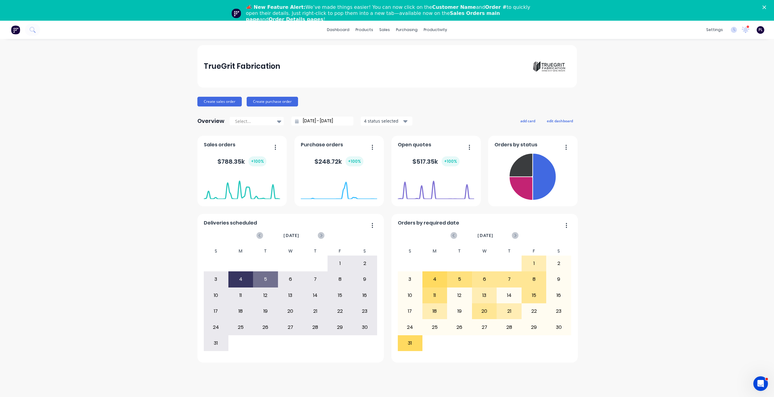  Describe the element at coordinates (242, 161) in the screenshot. I see `div: $ 788.35k` at that location.